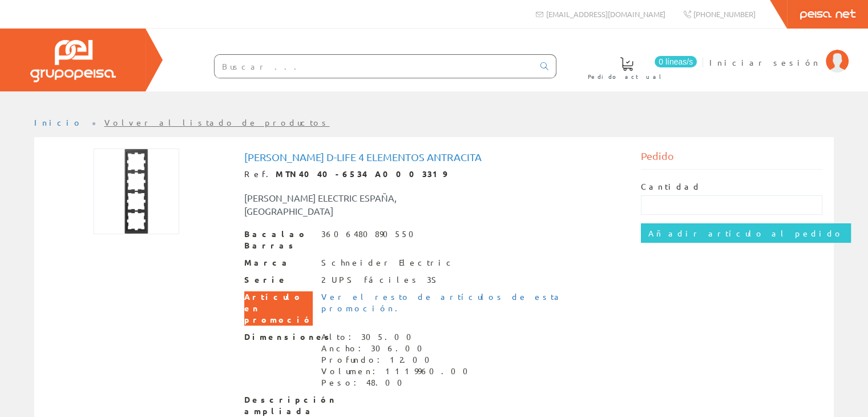 This screenshot has height=417, width=868. I want to click on font: Ancho: 306.00, so click(375, 348).